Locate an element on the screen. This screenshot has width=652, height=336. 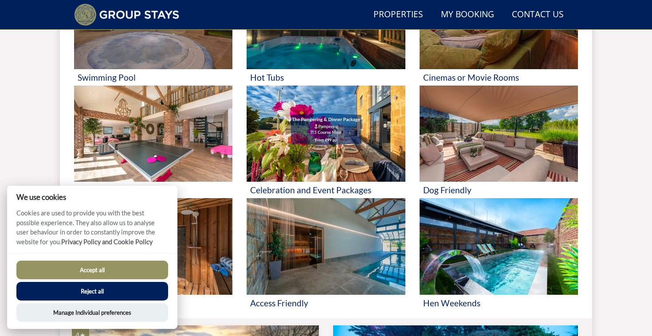
h3: Swimming Pool is located at coordinates (153, 77).